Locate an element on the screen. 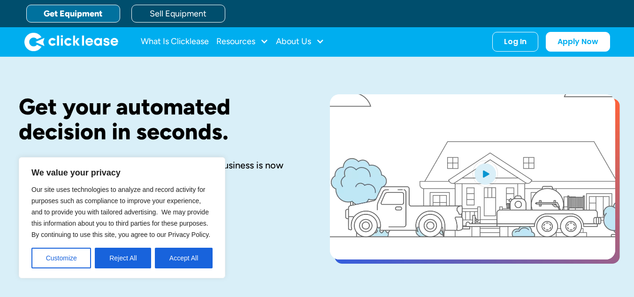  a: home is located at coordinates (71, 42).